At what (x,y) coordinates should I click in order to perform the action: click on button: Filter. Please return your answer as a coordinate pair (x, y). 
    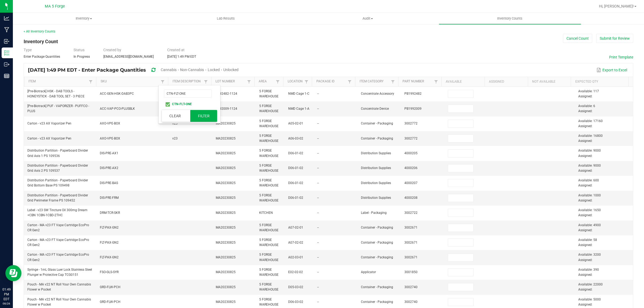
    Looking at the image, I should click on (203, 116).